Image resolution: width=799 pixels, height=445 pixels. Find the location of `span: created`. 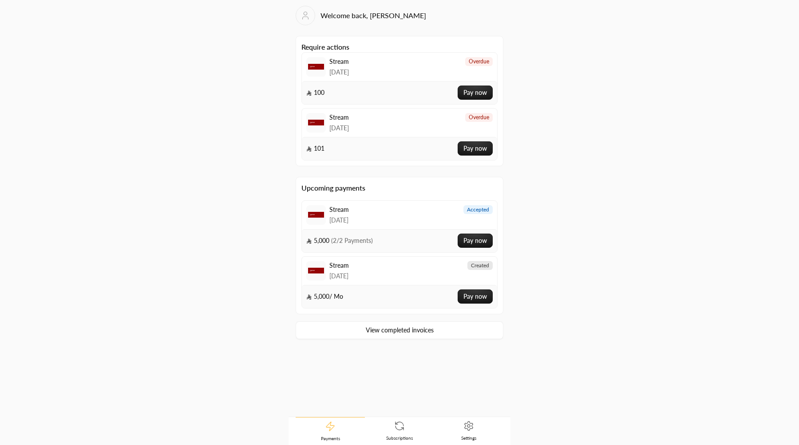

span: created is located at coordinates (480, 266).